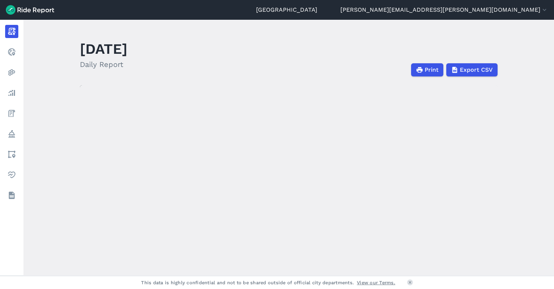 This screenshot has width=554, height=289. I want to click on a: Policy, so click(12, 134).